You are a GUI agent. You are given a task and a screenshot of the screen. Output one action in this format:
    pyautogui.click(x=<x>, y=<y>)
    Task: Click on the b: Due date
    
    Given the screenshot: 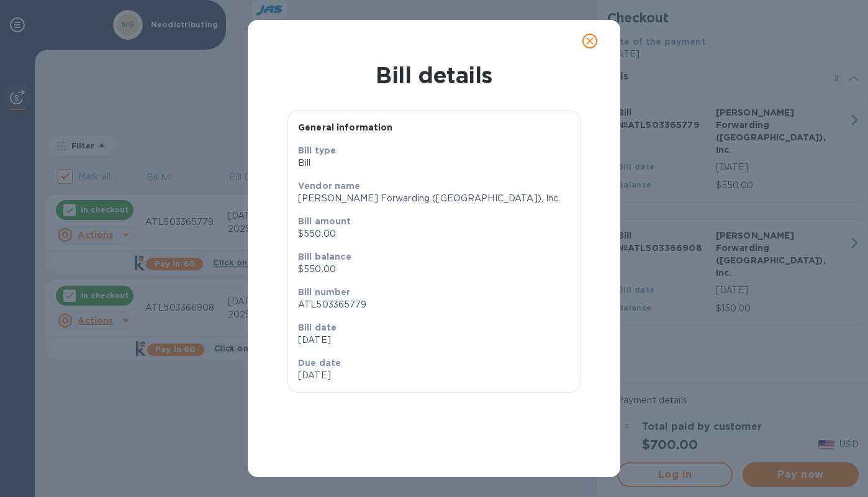 What is the action you would take?
    pyautogui.click(x=319, y=363)
    